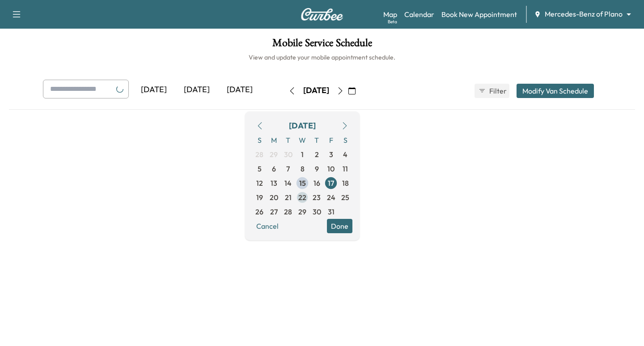  Describe the element at coordinates (331, 212) in the screenshot. I see `span: 31` at that location.